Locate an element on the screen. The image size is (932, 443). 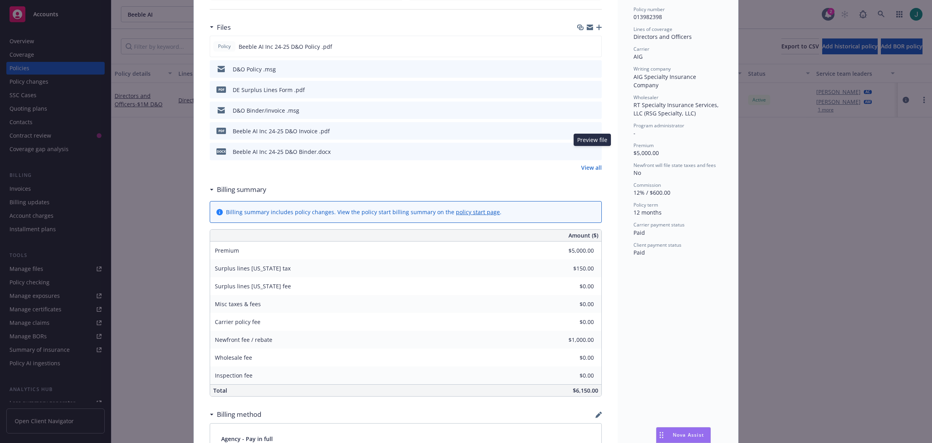
div: D&O Policy .msg is located at coordinates (254, 69).